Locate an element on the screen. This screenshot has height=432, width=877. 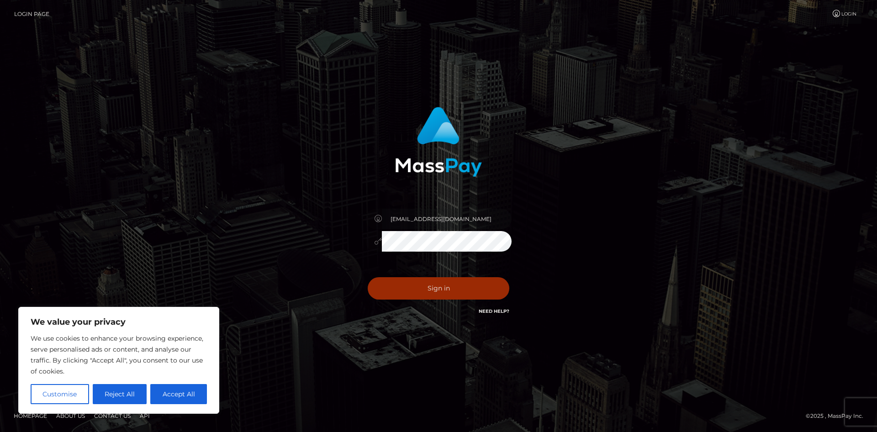
button: Accept All is located at coordinates (179, 394).